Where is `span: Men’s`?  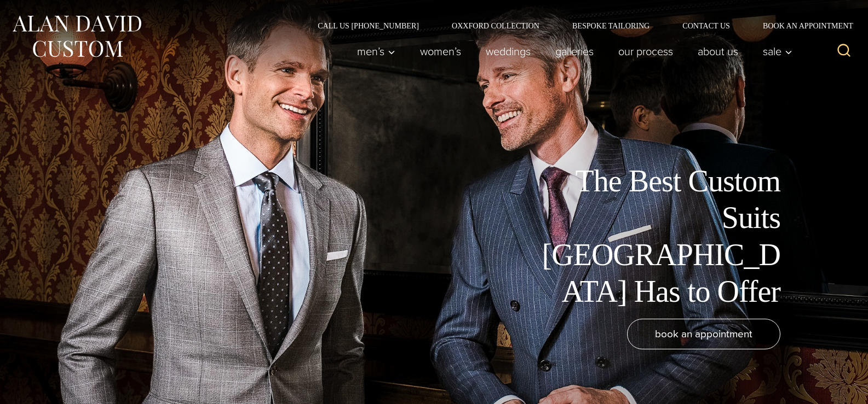 span: Men’s is located at coordinates (376, 52).